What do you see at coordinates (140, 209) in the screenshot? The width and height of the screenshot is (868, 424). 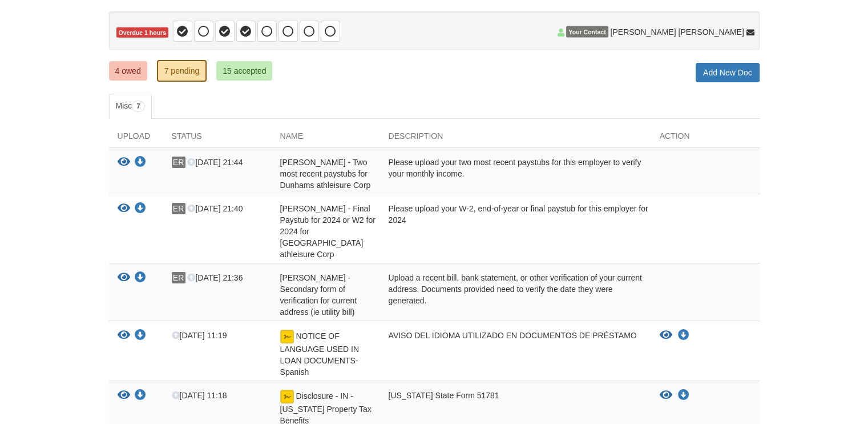 I see `a: Download EDGAR RINCON AVILA - Final Paystub for 2024 or W2 for 2024 for Dunhams athleisure Corp` at bounding box center [140, 209].